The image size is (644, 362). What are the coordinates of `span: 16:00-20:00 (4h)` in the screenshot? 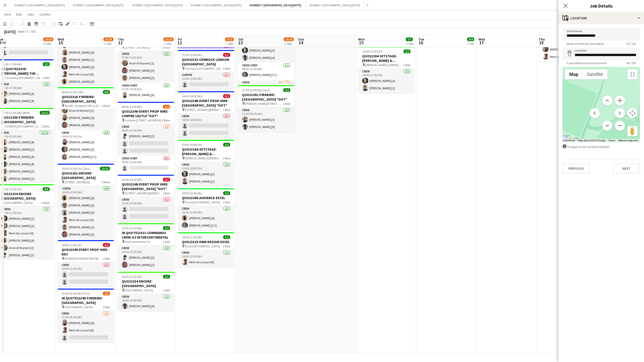 It's located at (132, 179).